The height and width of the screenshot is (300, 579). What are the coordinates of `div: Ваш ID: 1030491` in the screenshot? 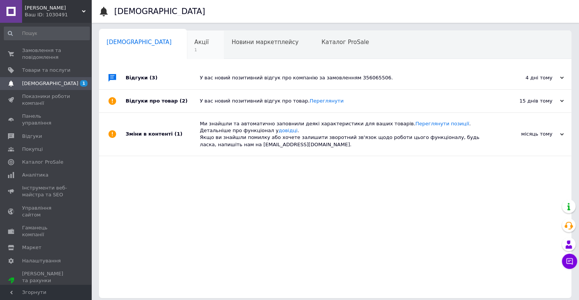 It's located at (58, 15).